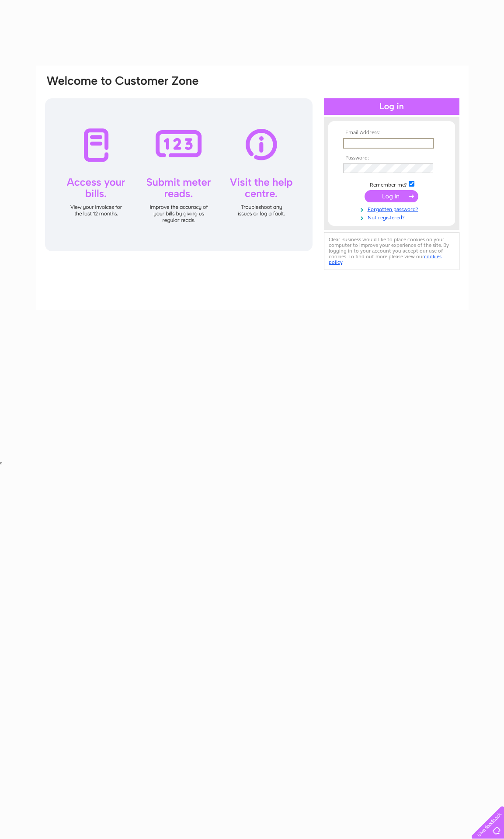  What do you see at coordinates (391, 251) in the screenshot?
I see `div: Clear Business would like to place cookies on your computer to improve your experience of the sit...` at bounding box center [391, 251].